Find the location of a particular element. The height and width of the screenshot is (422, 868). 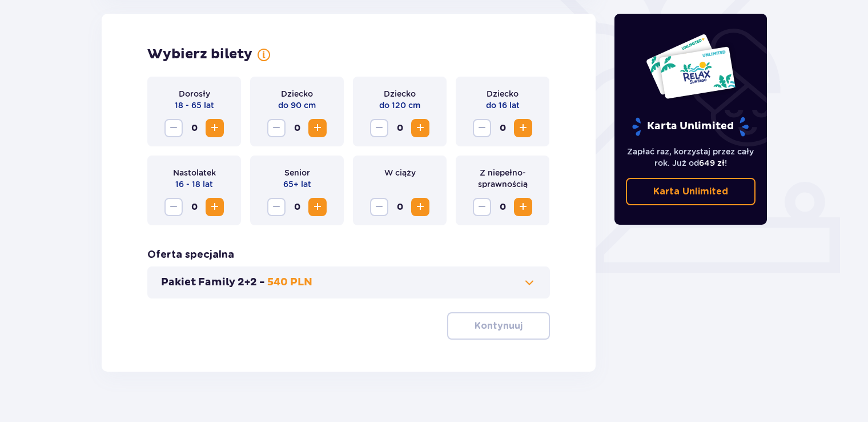

h3: Oferta specjalna is located at coordinates (191, 255).